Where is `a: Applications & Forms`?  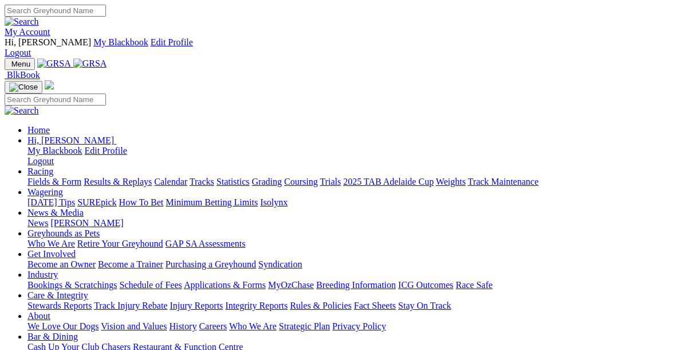 a: Applications & Forms is located at coordinates (225, 284).